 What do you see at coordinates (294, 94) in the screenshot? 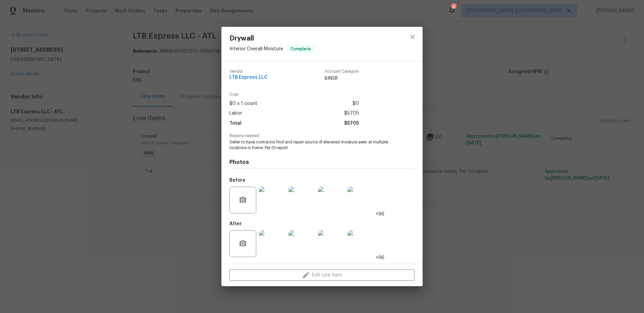
I see `span: Cost` at bounding box center [294, 94].